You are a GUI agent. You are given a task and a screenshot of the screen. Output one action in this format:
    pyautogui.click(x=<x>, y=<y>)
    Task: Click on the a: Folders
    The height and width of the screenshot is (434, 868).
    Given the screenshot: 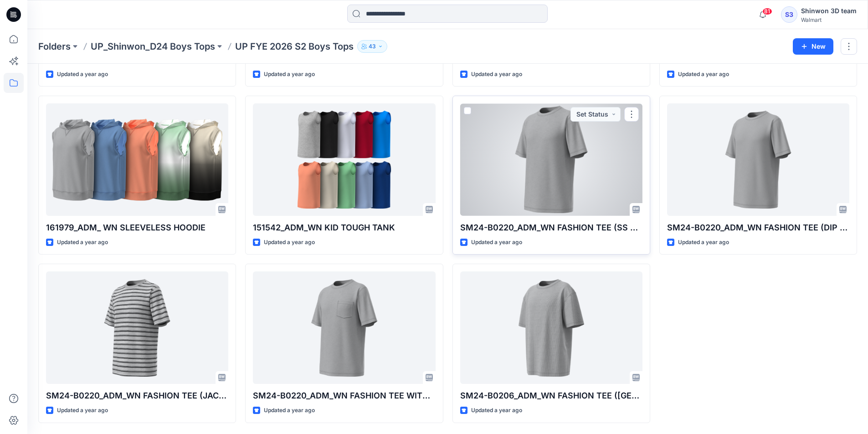 What is the action you would take?
    pyautogui.click(x=54, y=47)
    